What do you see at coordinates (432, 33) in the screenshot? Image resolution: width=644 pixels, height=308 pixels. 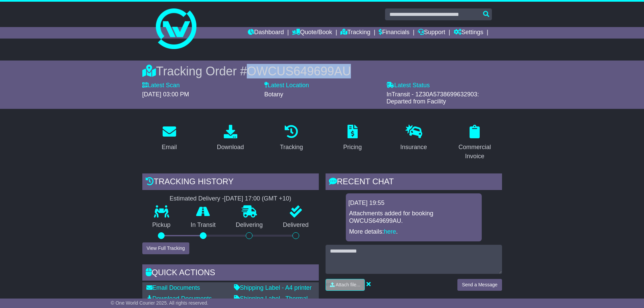 I see `a: Support` at bounding box center [432, 33].